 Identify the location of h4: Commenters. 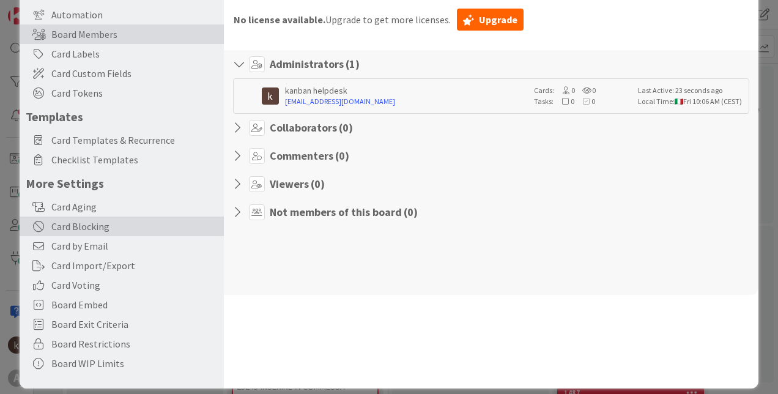
(310, 156).